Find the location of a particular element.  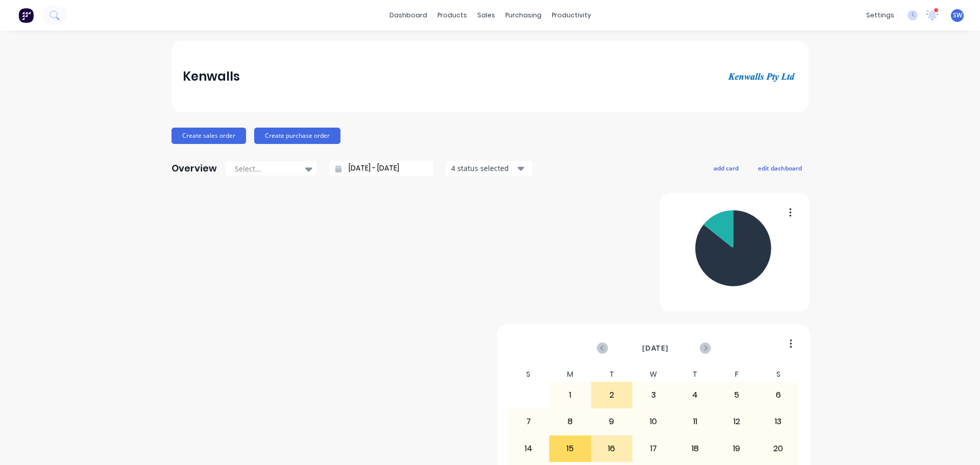

div: 12 is located at coordinates (736, 422).